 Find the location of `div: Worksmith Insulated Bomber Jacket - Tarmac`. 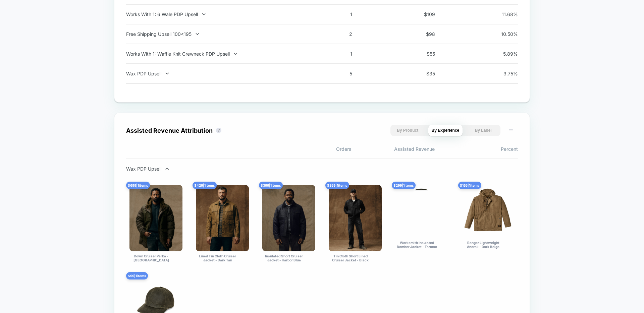

div: Worksmith Insulated Bomber Jacket - Tarmac is located at coordinates (417, 245).